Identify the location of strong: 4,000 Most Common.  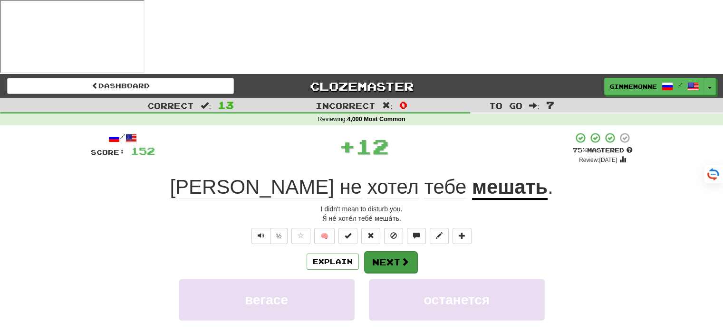
(376, 119).